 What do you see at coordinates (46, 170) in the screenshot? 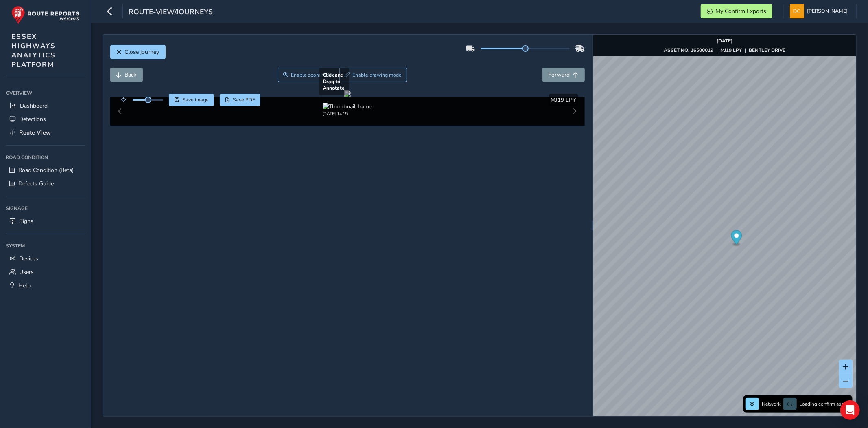
I see `span: Road Condition (Beta)` at bounding box center [46, 170].